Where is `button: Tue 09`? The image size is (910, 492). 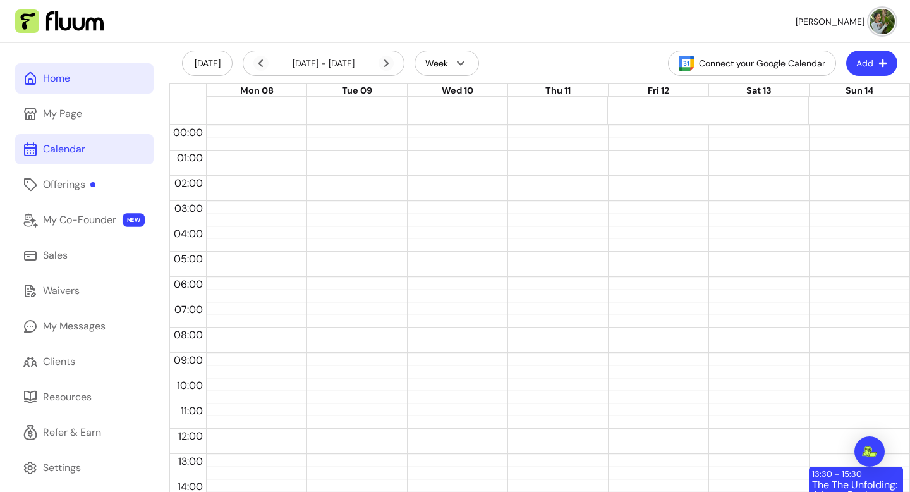 button: Tue 09 is located at coordinates (357, 91).